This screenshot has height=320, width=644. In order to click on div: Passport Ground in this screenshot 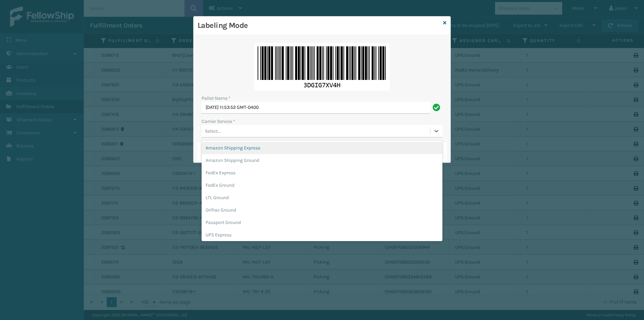, I will do `click(322, 222)`.